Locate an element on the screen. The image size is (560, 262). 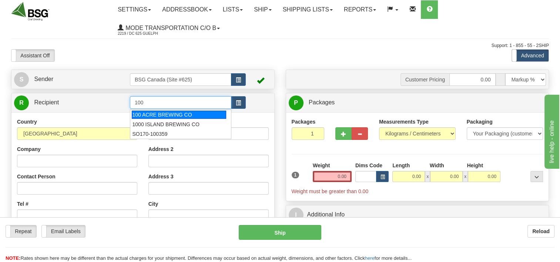
a: Ship is located at coordinates (263, 10).